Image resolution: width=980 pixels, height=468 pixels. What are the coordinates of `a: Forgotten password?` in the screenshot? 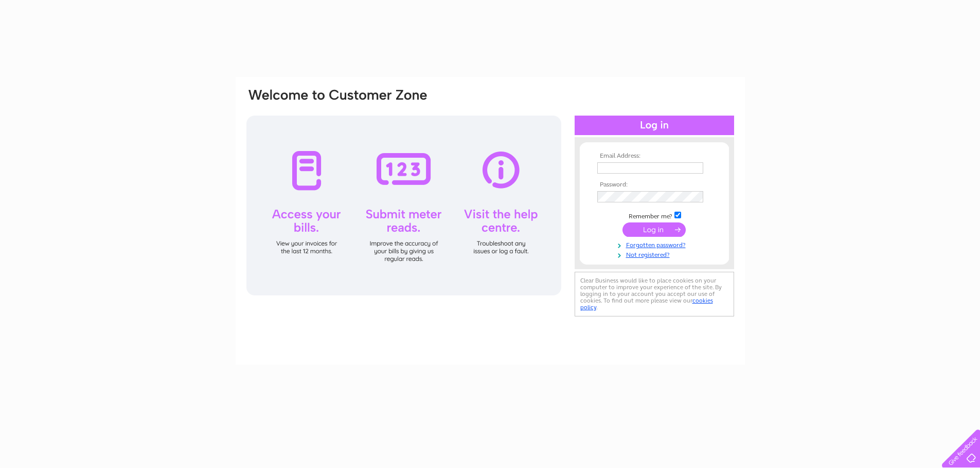 It's located at (655, 244).